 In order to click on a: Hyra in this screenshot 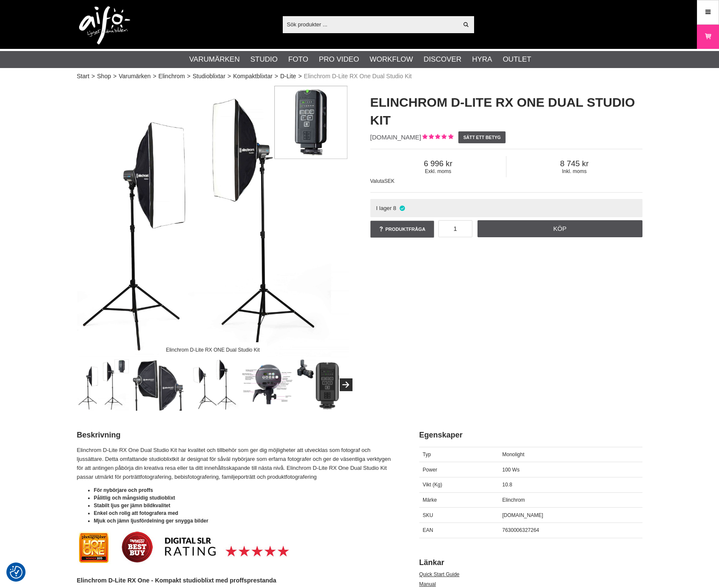, I will do `click(482, 59)`.